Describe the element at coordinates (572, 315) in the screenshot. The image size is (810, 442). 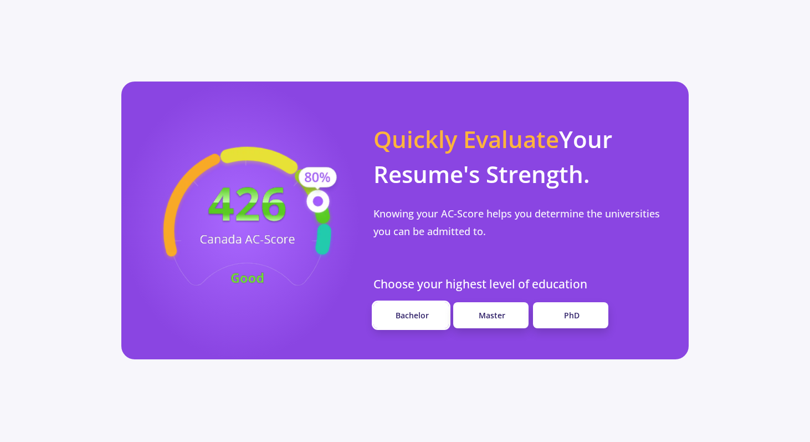
I see `span: PhD` at that location.